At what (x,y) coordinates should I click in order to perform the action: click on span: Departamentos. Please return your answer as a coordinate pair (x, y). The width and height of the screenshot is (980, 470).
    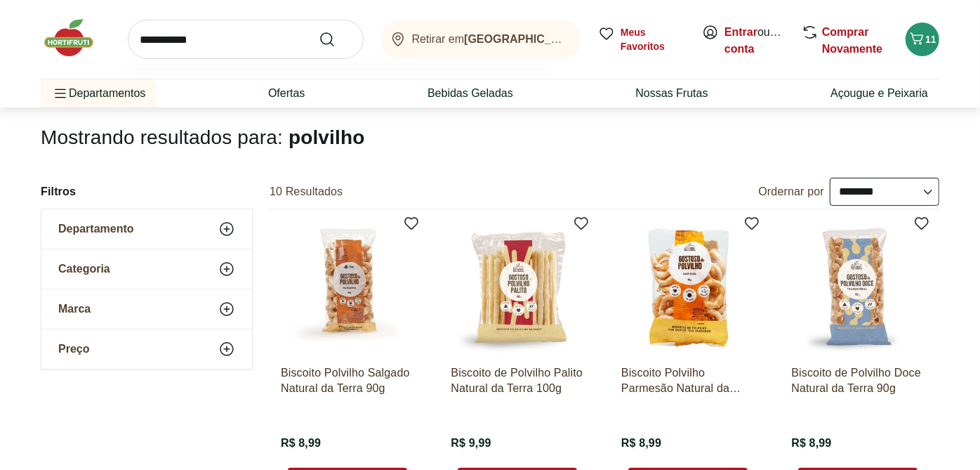
    Looking at the image, I should click on (98, 93).